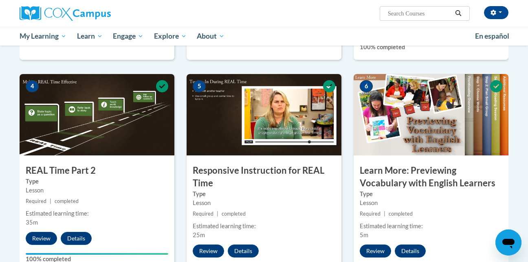 The width and height of the screenshot is (528, 262). Describe the element at coordinates (211, 36) in the screenshot. I see `span: About` at that location.